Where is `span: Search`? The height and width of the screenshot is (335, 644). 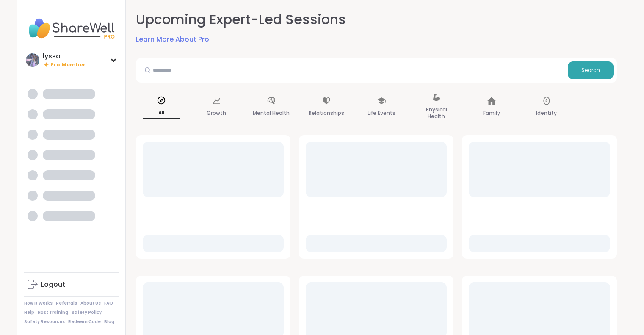
span: Search is located at coordinates (590, 70).